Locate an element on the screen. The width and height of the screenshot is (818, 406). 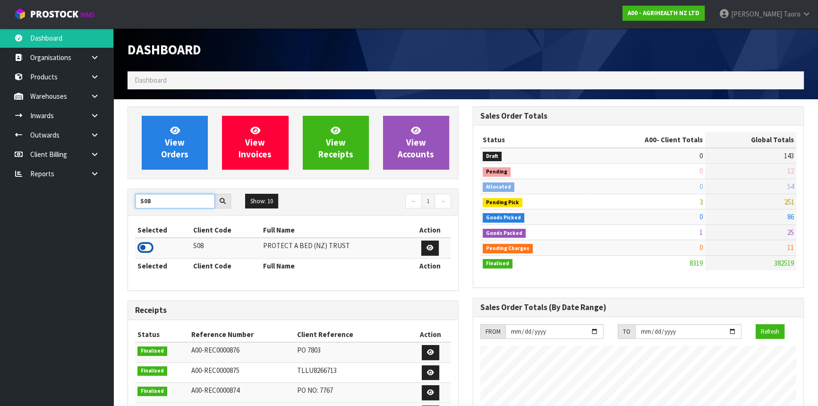
th: Reference Number is located at coordinates (242, 334).